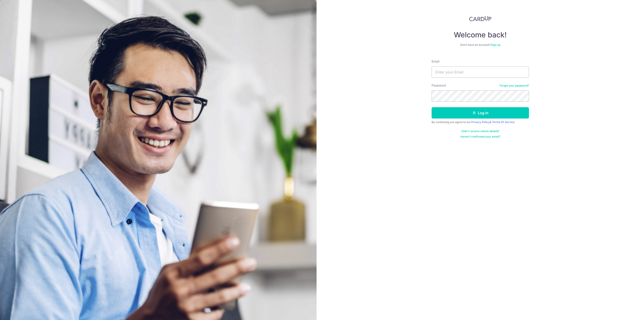  What do you see at coordinates (515, 86) in the screenshot?
I see `a: Forgot your password?` at bounding box center [515, 86].